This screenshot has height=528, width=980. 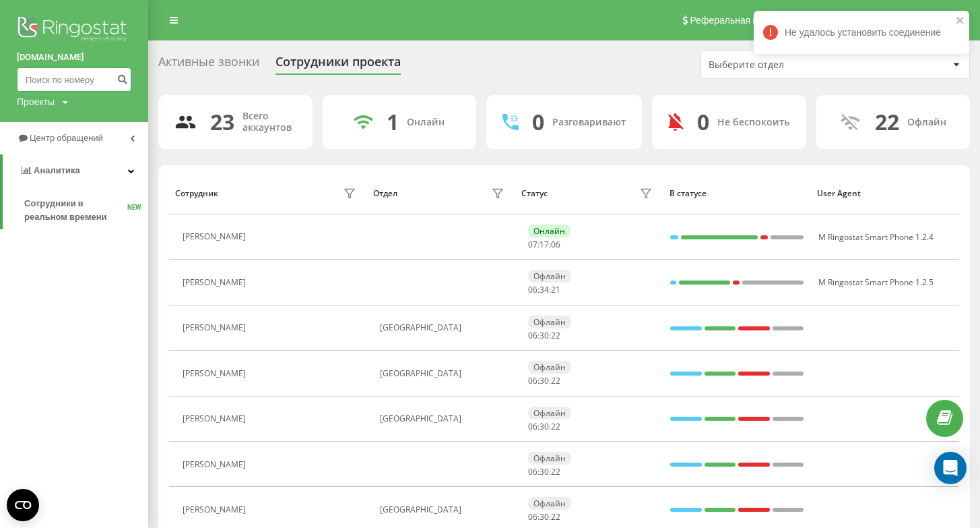 What do you see at coordinates (23, 505) in the screenshot?
I see `button: Open CMP widget` at bounding box center [23, 505].